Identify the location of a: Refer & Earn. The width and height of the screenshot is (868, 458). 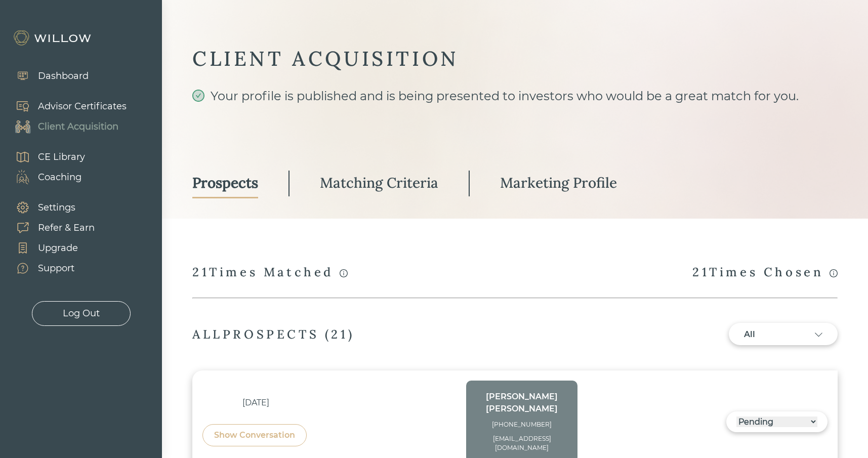
(50, 228).